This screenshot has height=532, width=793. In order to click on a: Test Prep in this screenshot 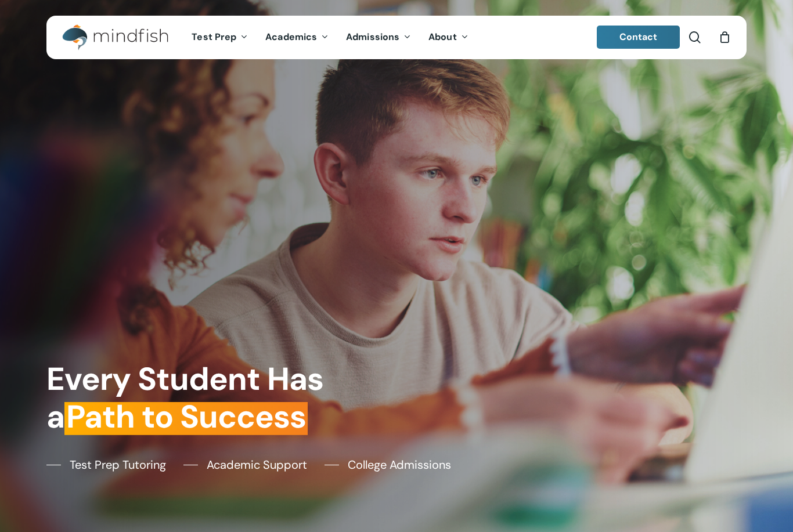, I will do `click(220, 37)`.